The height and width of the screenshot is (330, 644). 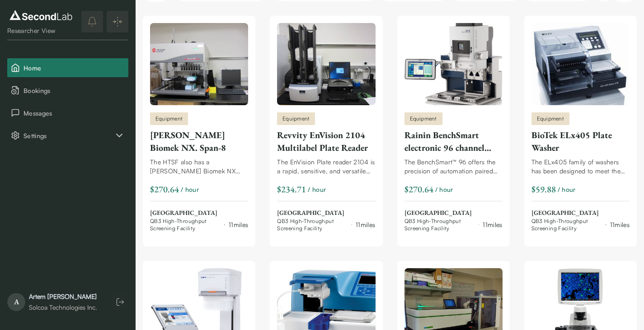 What do you see at coordinates (326, 167) in the screenshot?
I see `div: The EnVision Plate reader 2104 is a rapid, sensitive, and versatile multi-use plate reader that a...` at bounding box center [326, 167].